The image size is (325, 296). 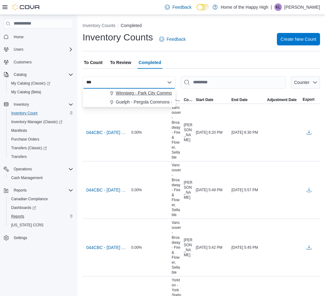 I want to click on button: Create New Count, so click(x=299, y=39).